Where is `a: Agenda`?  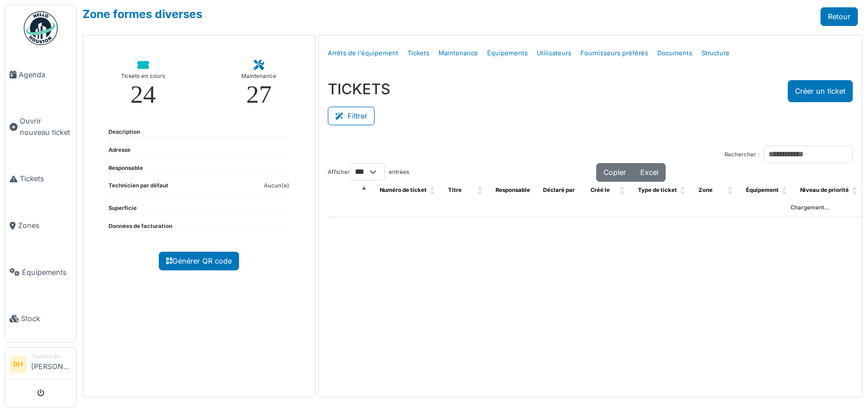
a: Agenda is located at coordinates (40, 75).